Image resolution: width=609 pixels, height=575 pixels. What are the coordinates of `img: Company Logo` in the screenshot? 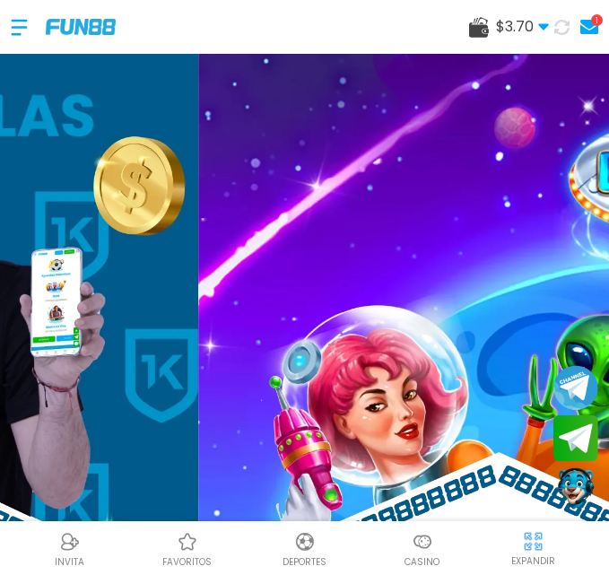 It's located at (81, 26).